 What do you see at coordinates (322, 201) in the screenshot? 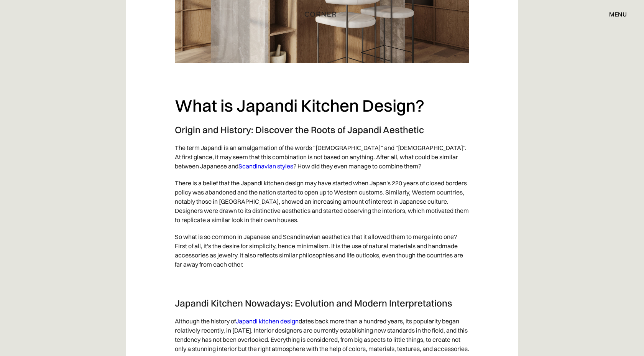
I see `p: There is a belief that the Japandi kitchen design may have started when Japan's 220 years of clos...` at bounding box center [322, 201].